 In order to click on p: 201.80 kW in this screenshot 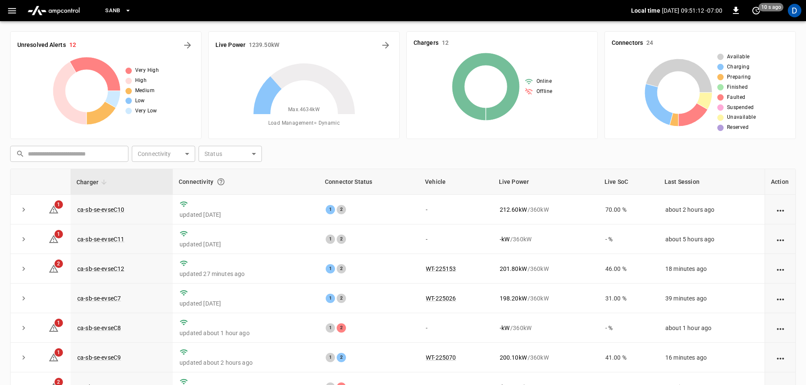, I will do `click(513, 269)`.